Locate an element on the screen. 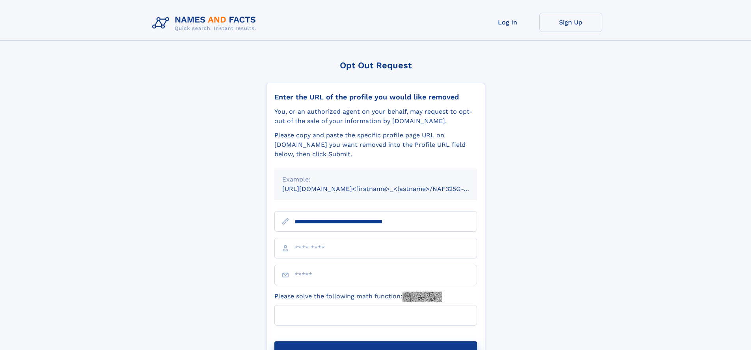  label: Please solve the following math function: is located at coordinates (358, 296).